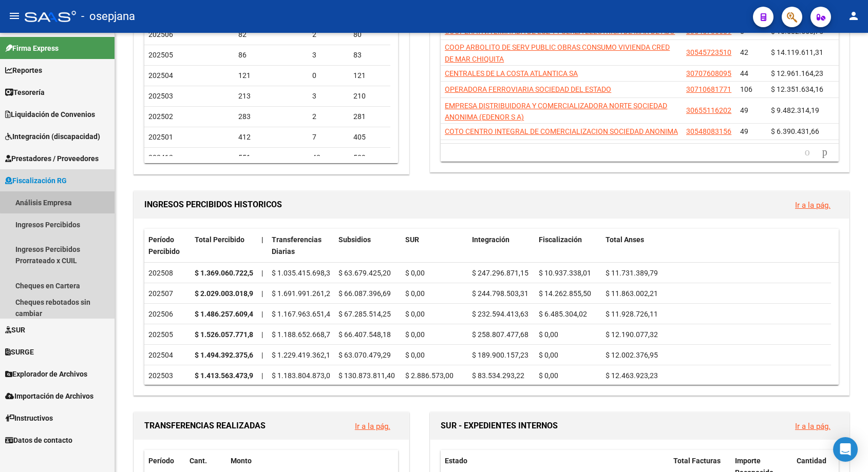 The image size is (868, 472). Describe the element at coordinates (301, 246) in the screenshot. I see `datatable-header-cell: Transferencias Diarias` at that location.